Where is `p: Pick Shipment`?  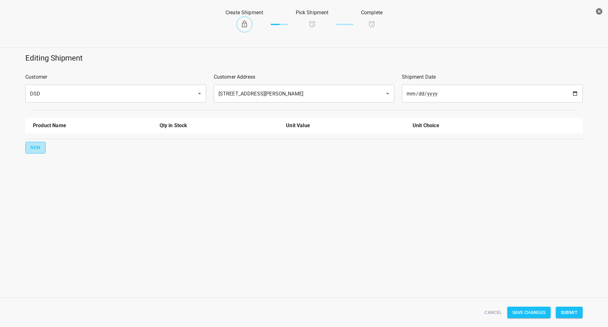 p: Pick Shipment is located at coordinates (312, 13).